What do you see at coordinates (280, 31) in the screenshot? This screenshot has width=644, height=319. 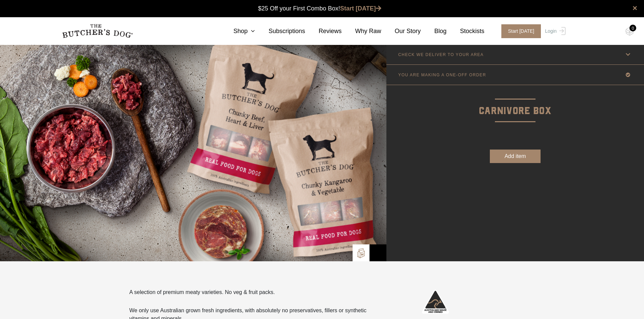 I see `a: Subscriptions` at bounding box center [280, 31].